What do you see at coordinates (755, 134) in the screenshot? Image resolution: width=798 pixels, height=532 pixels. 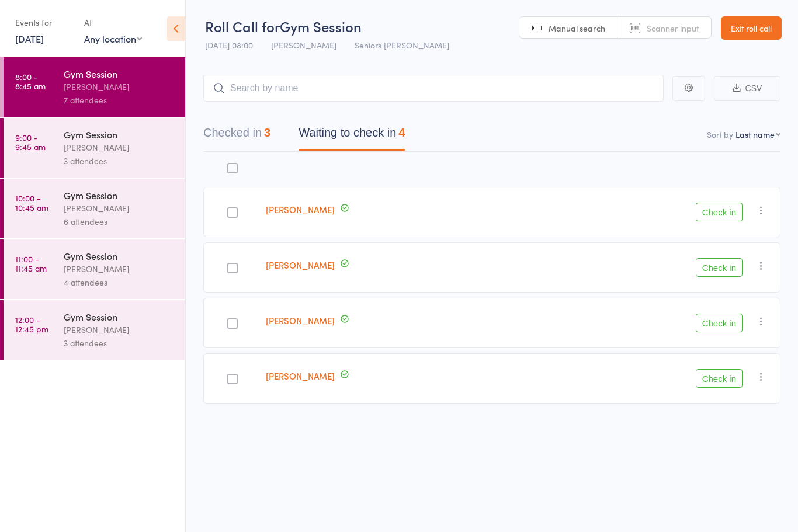 I see `div: Last name` at bounding box center [755, 134].